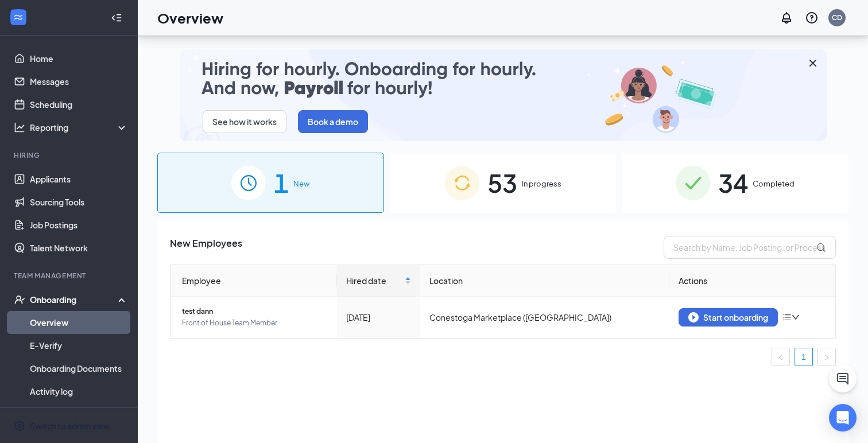 Image resolution: width=868 pixels, height=443 pixels. I want to click on a: E-Verify, so click(79, 345).